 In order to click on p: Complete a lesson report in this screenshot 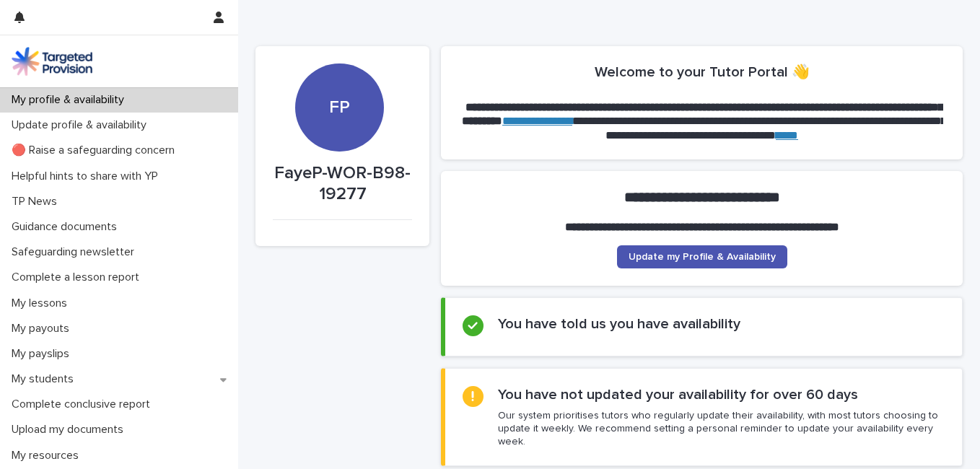, I will do `click(78, 277)`.